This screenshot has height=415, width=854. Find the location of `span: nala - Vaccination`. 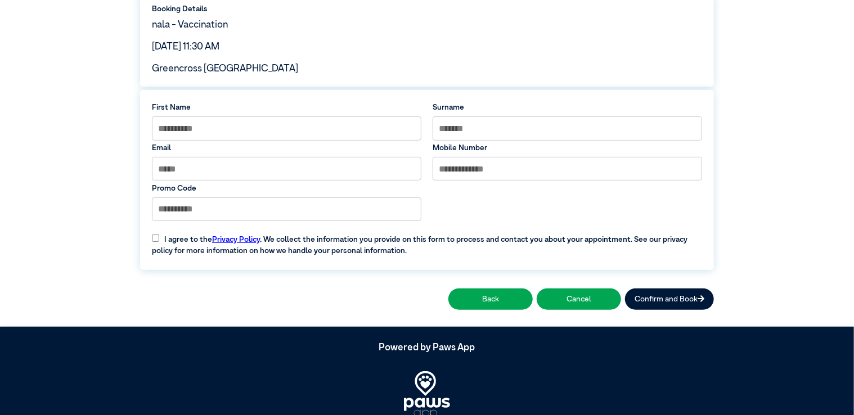

span: nala - Vaccination is located at coordinates (190, 25).